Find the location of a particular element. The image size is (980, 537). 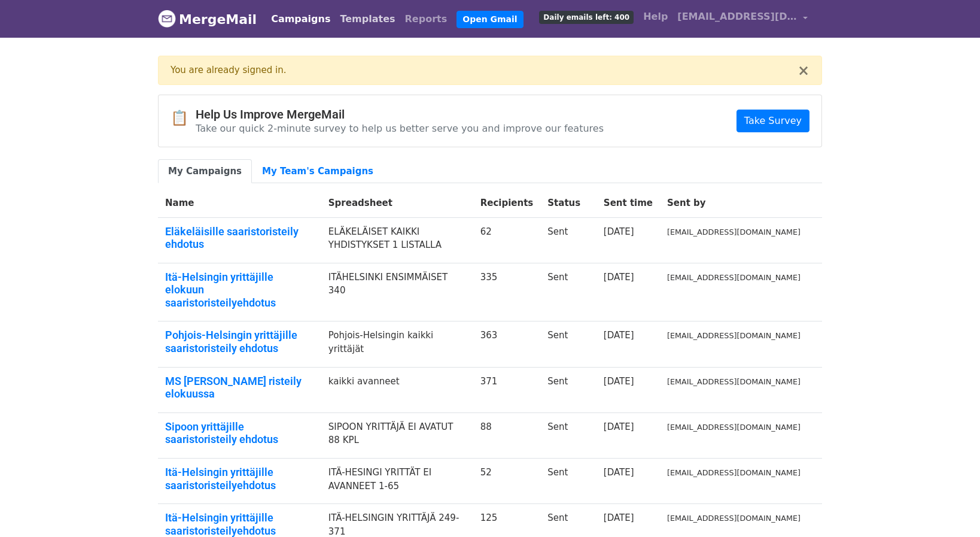

th: Sent by is located at coordinates (733, 203).